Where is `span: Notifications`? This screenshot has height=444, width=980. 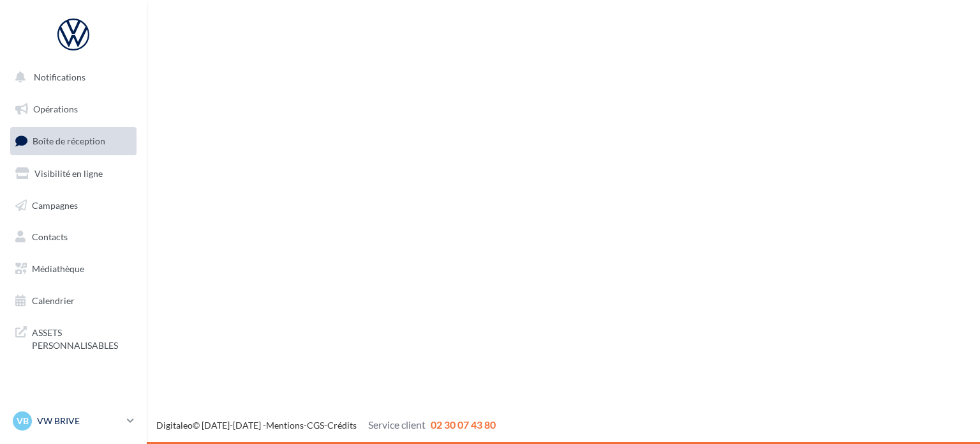
span: Notifications is located at coordinates (60, 76).